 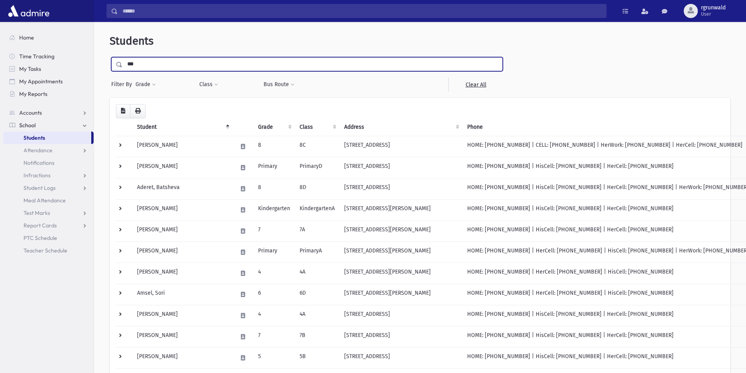 I want to click on td: 5, so click(x=274, y=358).